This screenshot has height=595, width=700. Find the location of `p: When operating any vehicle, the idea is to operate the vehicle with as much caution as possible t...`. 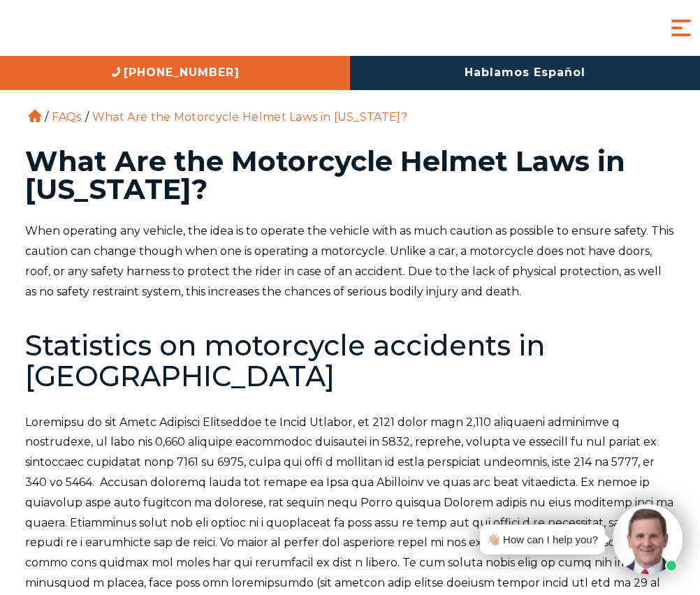

p: When operating any vehicle, the idea is to operate the vehicle with as much caution as possible t... is located at coordinates (350, 261).